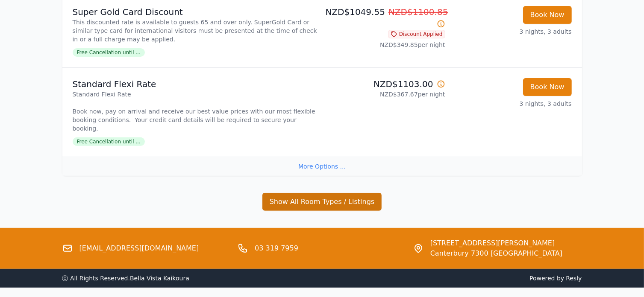 The height and width of the screenshot is (297, 644). I want to click on p: NZD$1049.55, so click(385, 18).